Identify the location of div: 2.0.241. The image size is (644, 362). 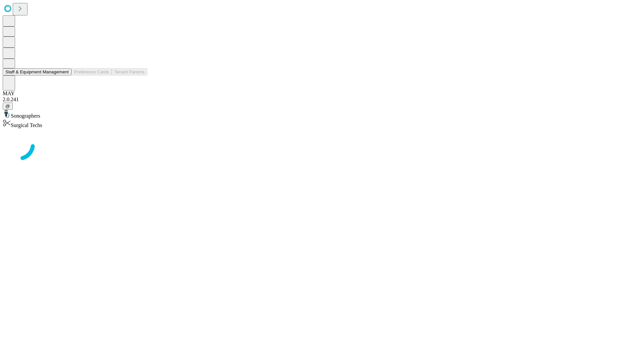
(322, 99).